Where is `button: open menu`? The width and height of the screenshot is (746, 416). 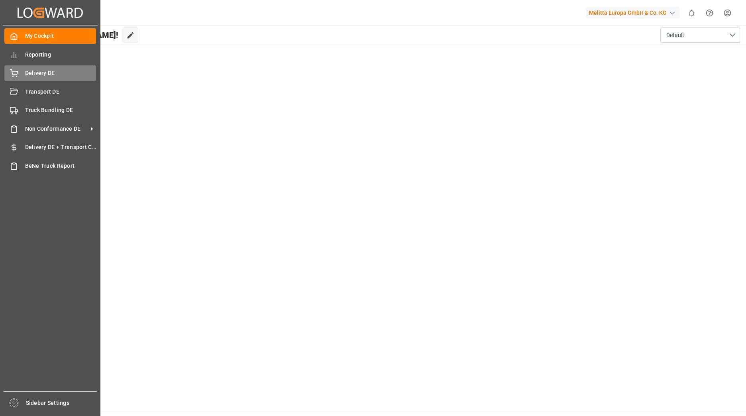
button: open menu is located at coordinates (700, 35).